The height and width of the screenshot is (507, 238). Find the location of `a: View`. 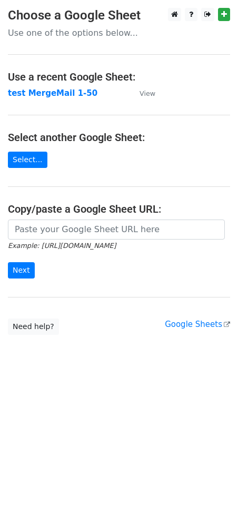

a: View is located at coordinates (142, 93).